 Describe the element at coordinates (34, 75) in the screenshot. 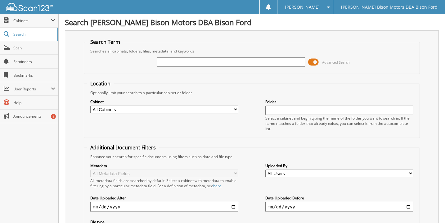

I see `span: Bookmarks` at that location.